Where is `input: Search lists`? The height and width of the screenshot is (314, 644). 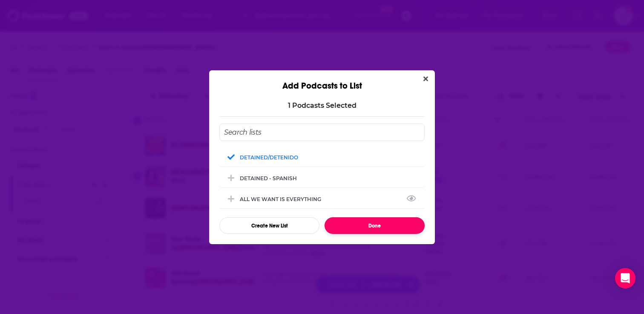 input: Search lists is located at coordinates (322, 132).